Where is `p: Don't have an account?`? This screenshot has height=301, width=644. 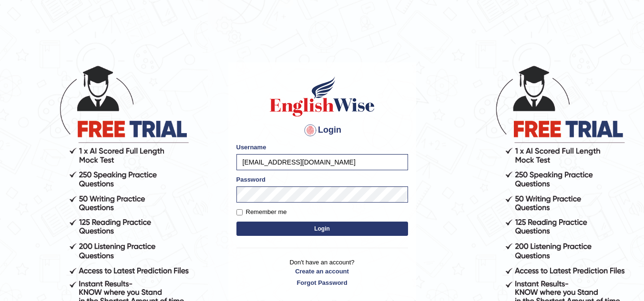 p: Don't have an account? is located at coordinates (322, 273).